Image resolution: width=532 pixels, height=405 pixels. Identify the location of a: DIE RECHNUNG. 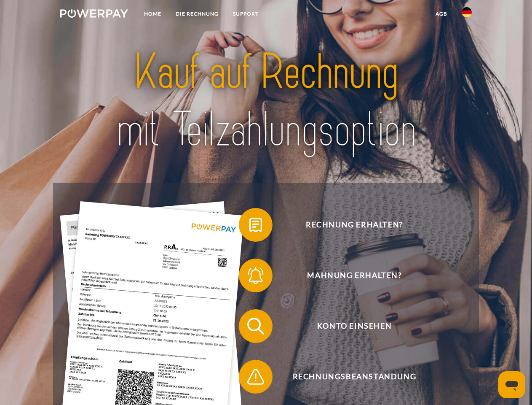
(197, 14).